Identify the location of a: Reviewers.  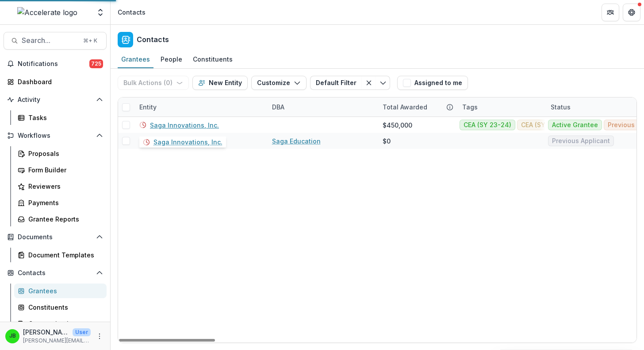
(60, 186).